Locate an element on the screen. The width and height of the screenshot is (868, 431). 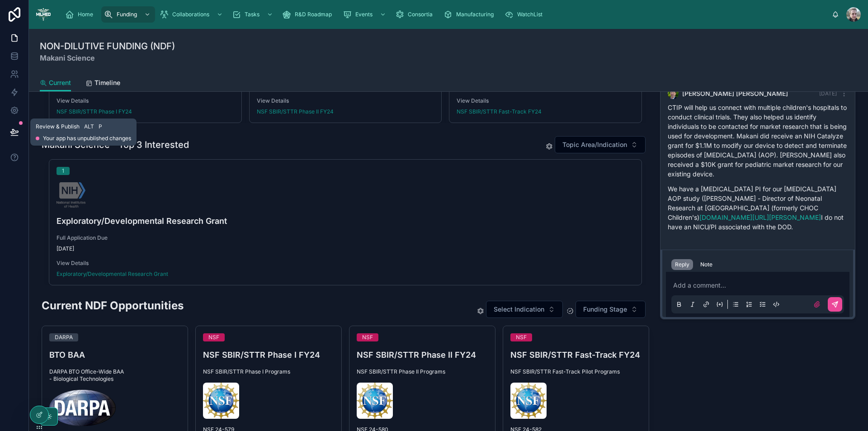
h1: NON-DILUTIVE FUNDING (NDF) is located at coordinates (107, 46).